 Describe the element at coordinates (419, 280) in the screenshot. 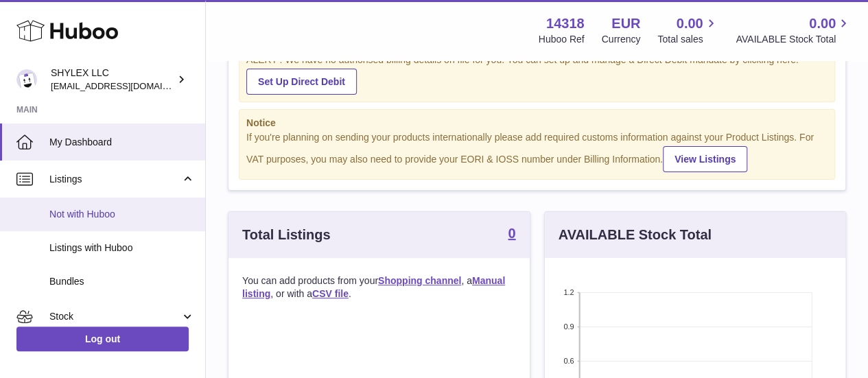

I see `a: Shopping channel` at that location.